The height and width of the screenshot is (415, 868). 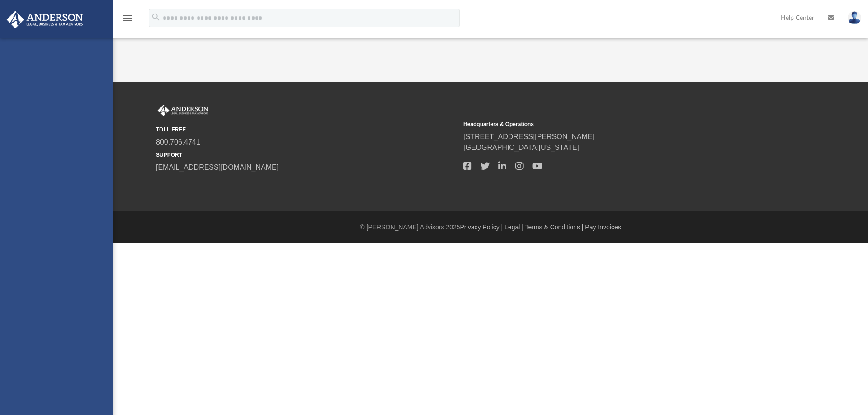 What do you see at coordinates (855, 18) in the screenshot?
I see `img: User Pic` at bounding box center [855, 18].